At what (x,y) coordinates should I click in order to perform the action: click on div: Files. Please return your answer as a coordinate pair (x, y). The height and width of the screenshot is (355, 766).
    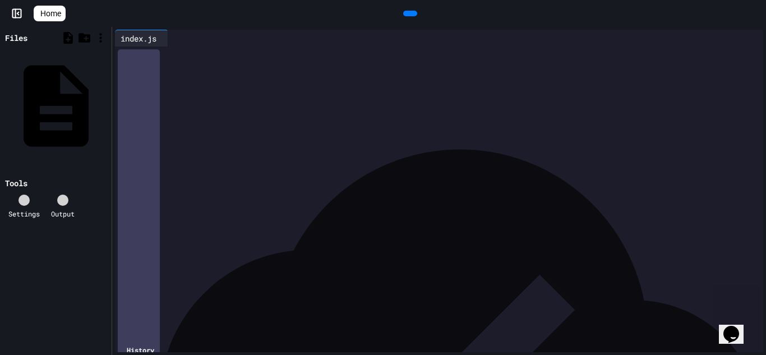
    Looking at the image, I should click on (16, 38).